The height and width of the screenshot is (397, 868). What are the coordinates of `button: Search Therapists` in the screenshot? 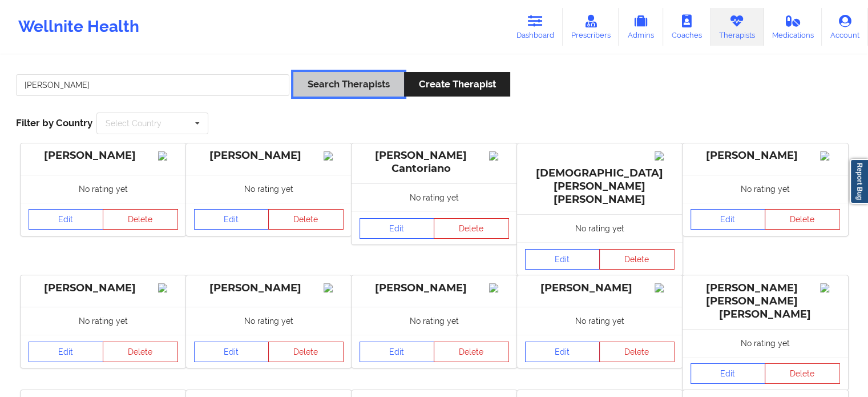 It's located at (349, 84).